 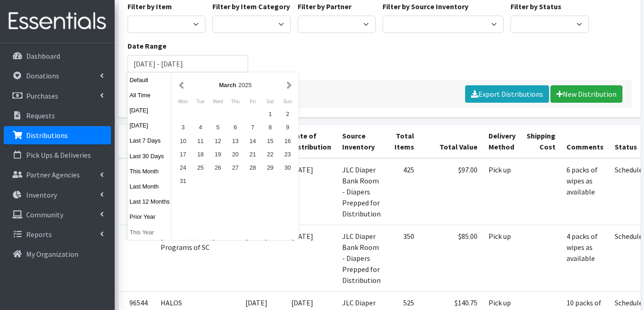 I want to click on p: Community, so click(x=44, y=214).